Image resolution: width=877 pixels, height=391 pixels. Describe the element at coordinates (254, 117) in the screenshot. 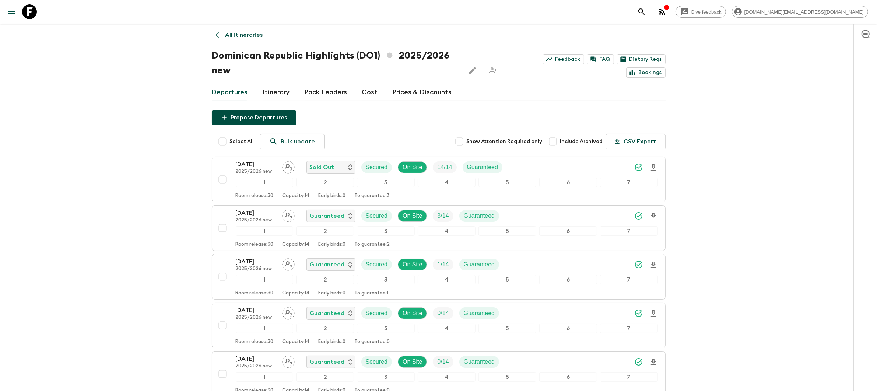

I see `button: Propose Departures` at that location.